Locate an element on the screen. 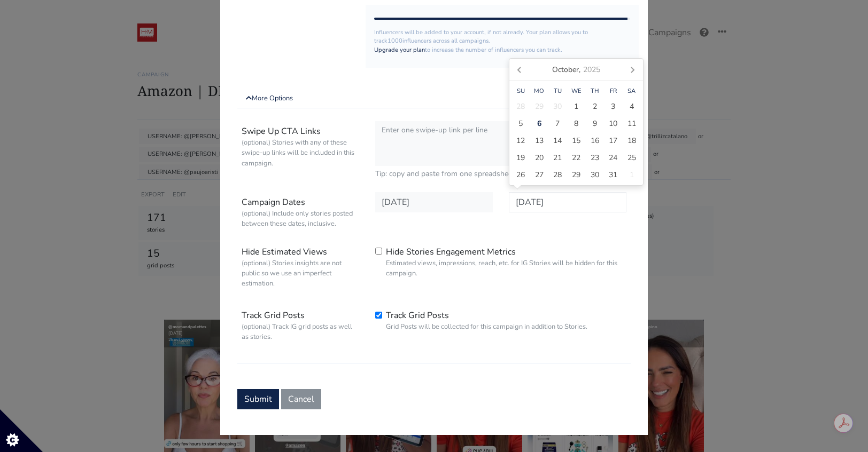 The width and height of the screenshot is (868, 452). div: Su is located at coordinates (520, 91).